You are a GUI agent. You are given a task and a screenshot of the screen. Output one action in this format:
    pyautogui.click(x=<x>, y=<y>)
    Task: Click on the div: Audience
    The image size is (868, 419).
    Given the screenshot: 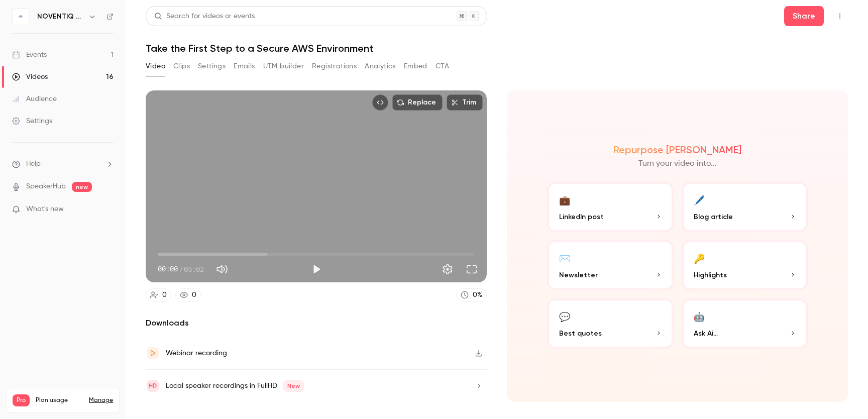 What is the action you would take?
    pyautogui.click(x=34, y=99)
    